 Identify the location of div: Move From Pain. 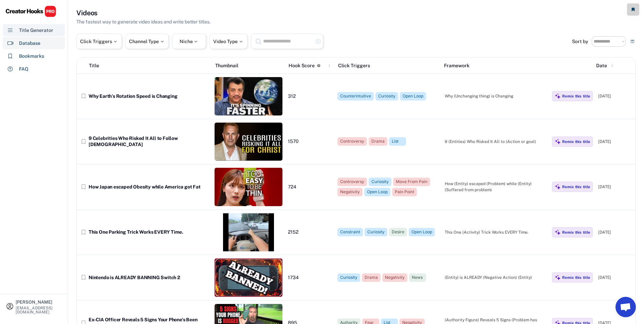
(412, 182).